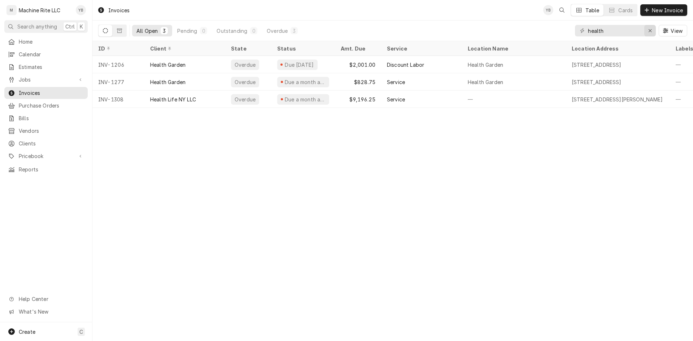 The height and width of the screenshot is (341, 693). Describe the element at coordinates (51, 93) in the screenshot. I see `span: Invoices` at that location.